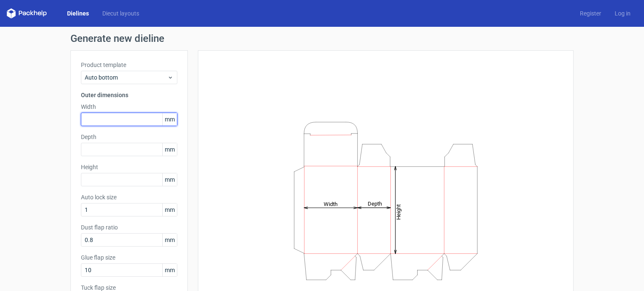 The image size is (644, 291). I want to click on tspan: Width, so click(331, 204).